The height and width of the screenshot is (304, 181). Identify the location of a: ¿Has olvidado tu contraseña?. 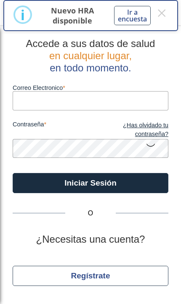
(129, 130).